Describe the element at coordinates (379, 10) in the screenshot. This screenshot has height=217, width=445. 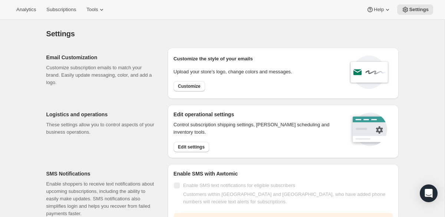
I see `span: Help` at that location.